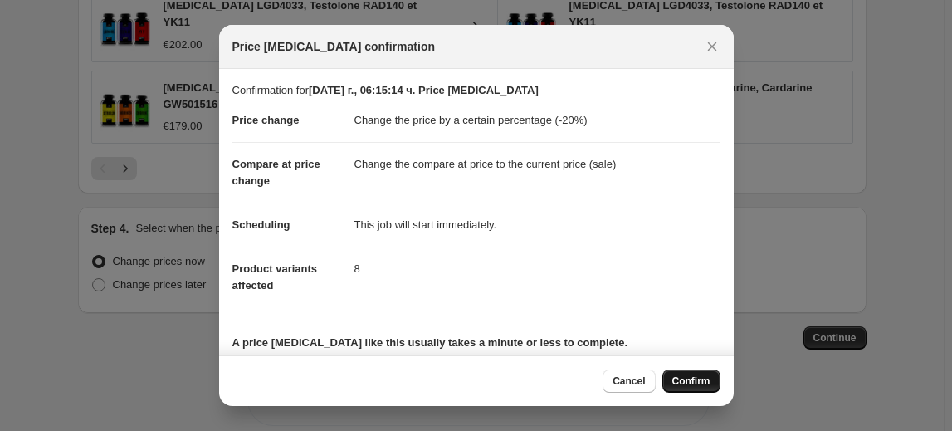 The width and height of the screenshot is (952, 431). Describe the element at coordinates (476, 90) in the screenshot. I see `p: Confirmation for` at that location.